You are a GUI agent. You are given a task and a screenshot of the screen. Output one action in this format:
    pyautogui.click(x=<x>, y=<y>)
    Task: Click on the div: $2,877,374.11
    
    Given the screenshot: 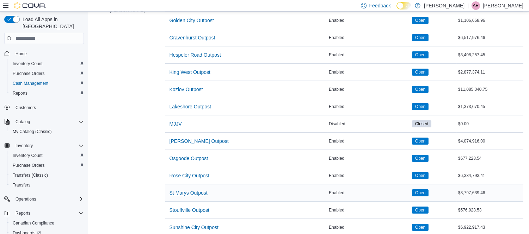 What is the action you would take?
    pyautogui.click(x=490, y=72)
    